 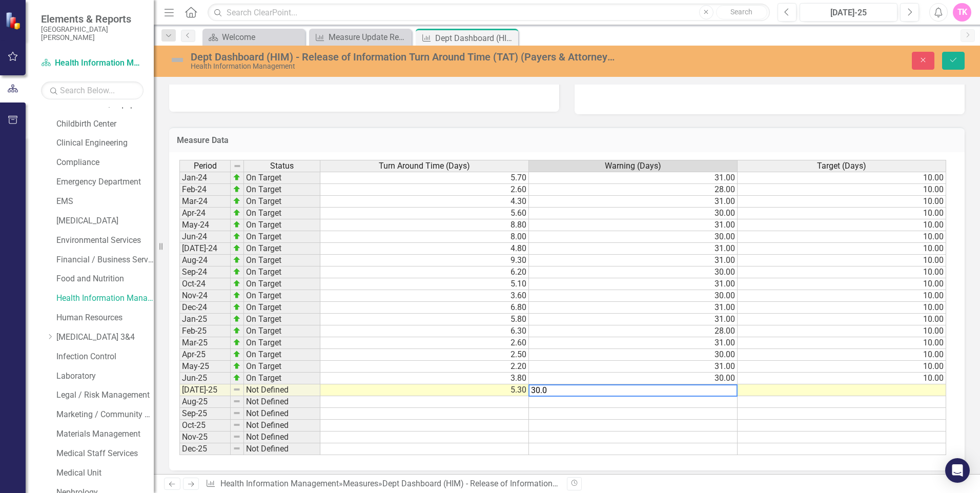 I want to click on td: Nov-24, so click(x=205, y=296).